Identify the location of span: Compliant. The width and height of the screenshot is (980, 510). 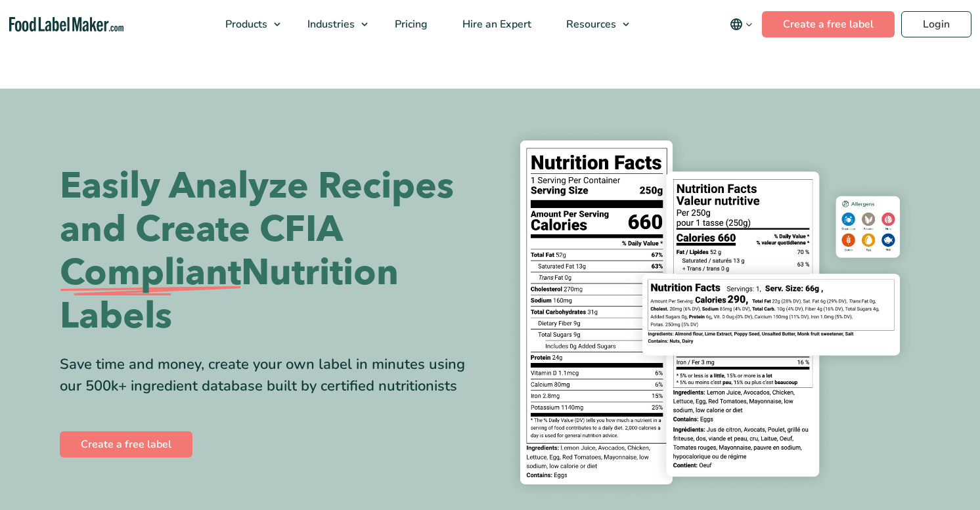
(150, 273).